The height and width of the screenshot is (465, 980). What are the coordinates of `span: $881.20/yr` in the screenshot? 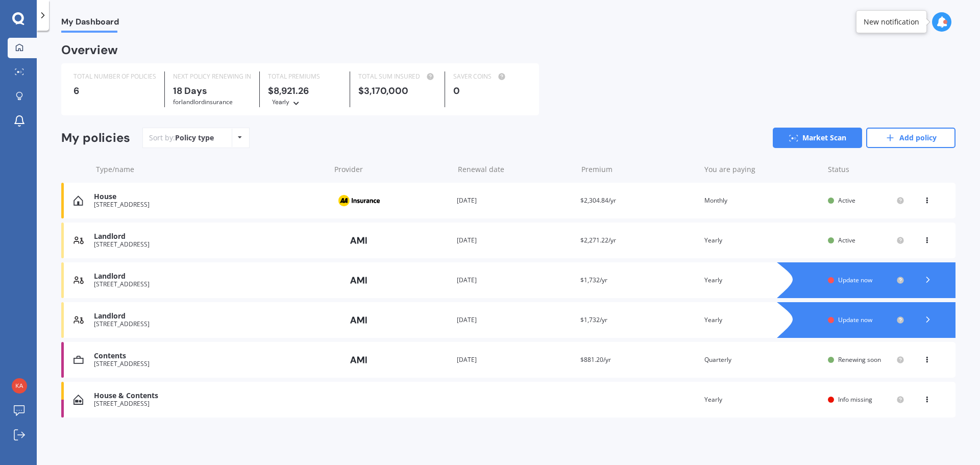 It's located at (596, 359).